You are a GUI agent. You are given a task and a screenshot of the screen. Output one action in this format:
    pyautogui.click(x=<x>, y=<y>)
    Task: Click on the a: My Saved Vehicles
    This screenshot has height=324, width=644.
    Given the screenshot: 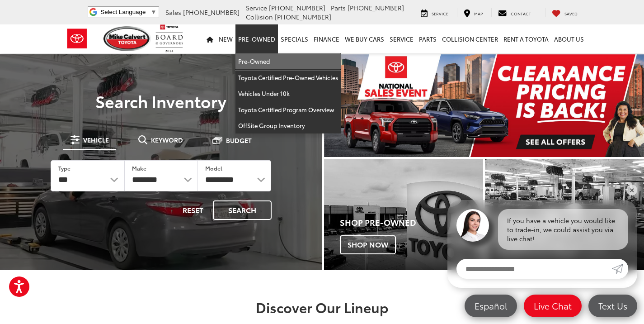 What is the action you would take?
    pyautogui.click(x=564, y=13)
    